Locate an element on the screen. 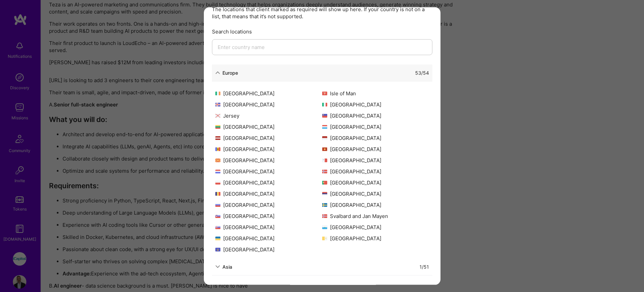 Image resolution: width=644 pixels, height=292 pixels. img: Kosovo is located at coordinates (218, 249).